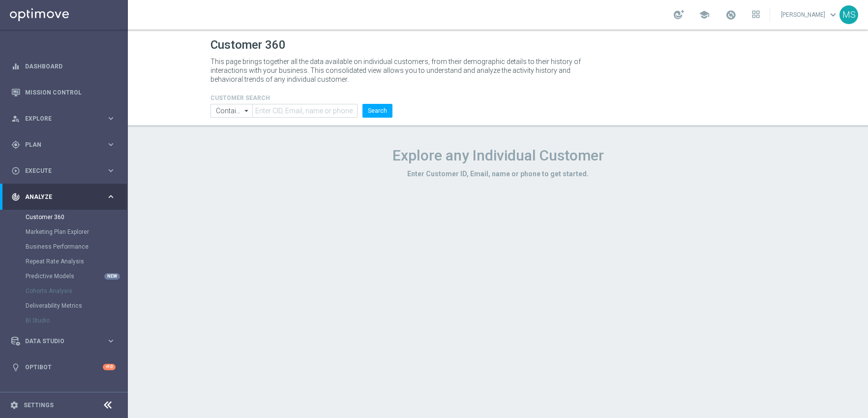  I want to click on div: Data Studio, so click(59, 341).